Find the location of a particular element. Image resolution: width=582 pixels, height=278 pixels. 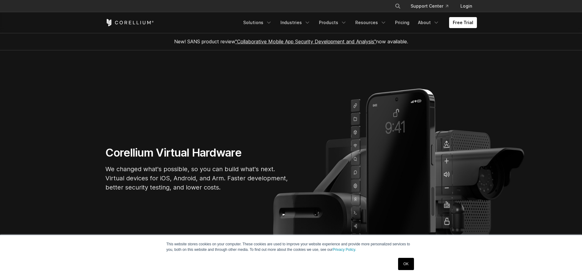

a: Solutions is located at coordinates (257, 23).